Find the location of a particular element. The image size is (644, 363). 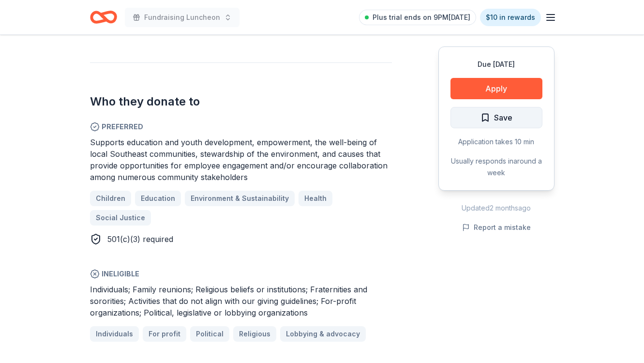

span: 501(c)(3) required is located at coordinates (140, 239).